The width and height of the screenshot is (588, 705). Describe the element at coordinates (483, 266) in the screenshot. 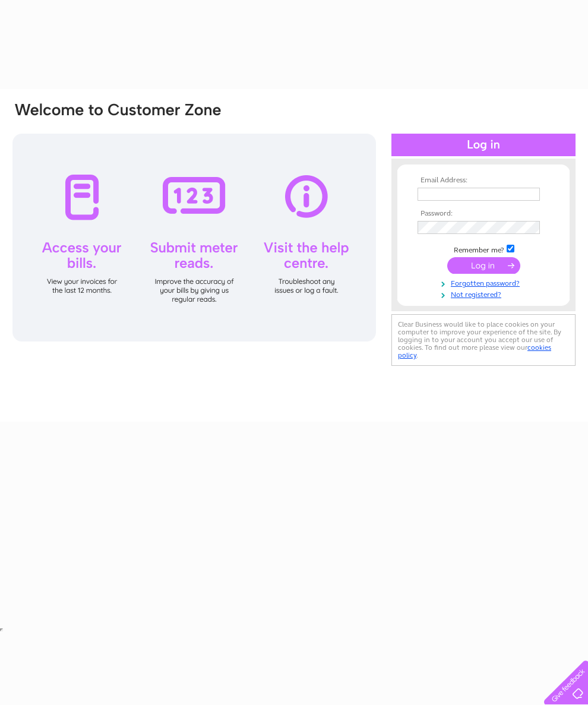

I see `input: Submit` at that location.